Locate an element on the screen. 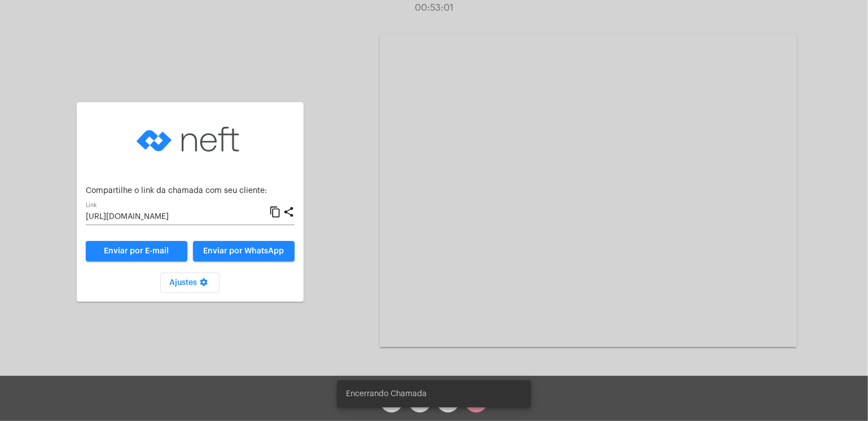  button: Ajustes is located at coordinates (190, 283).